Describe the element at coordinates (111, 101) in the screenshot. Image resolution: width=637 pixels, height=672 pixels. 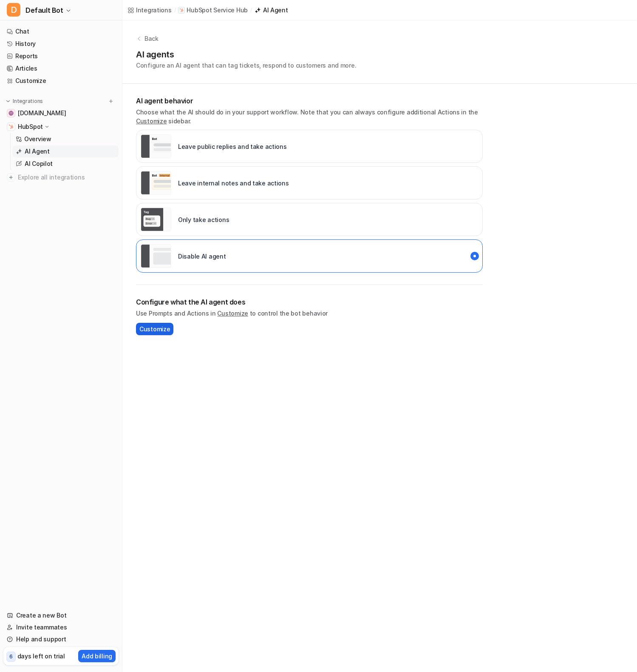
I see `img: menu_add.svg` at that location.